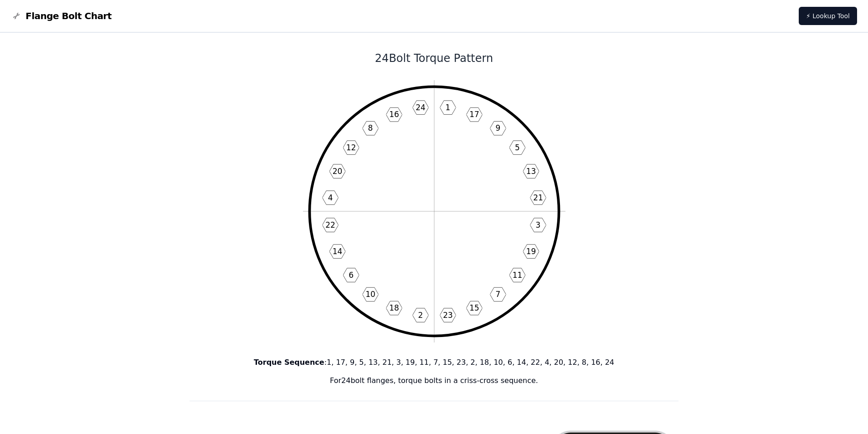  What do you see at coordinates (497, 128) in the screenshot?
I see `text: 9` at bounding box center [497, 128].